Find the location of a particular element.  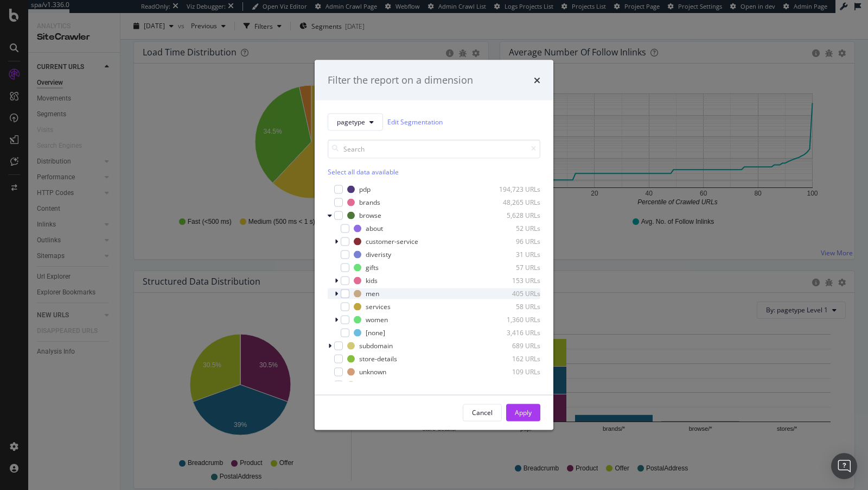

div: 109 URLs is located at coordinates (514, 371).